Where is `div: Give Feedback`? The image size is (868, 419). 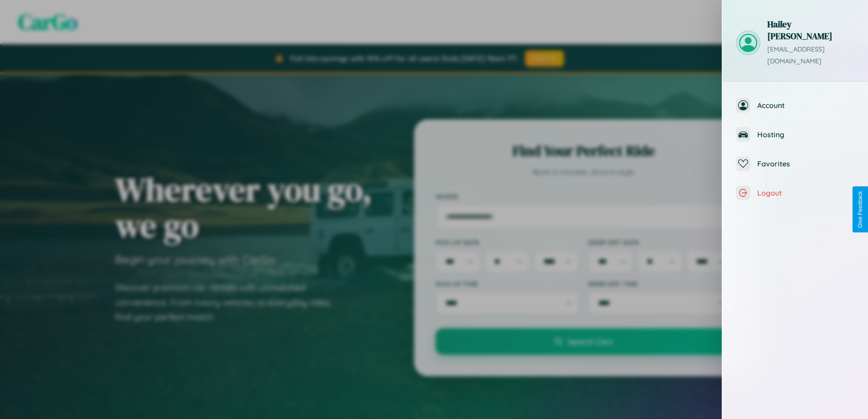 div: Give Feedback is located at coordinates (860, 209).